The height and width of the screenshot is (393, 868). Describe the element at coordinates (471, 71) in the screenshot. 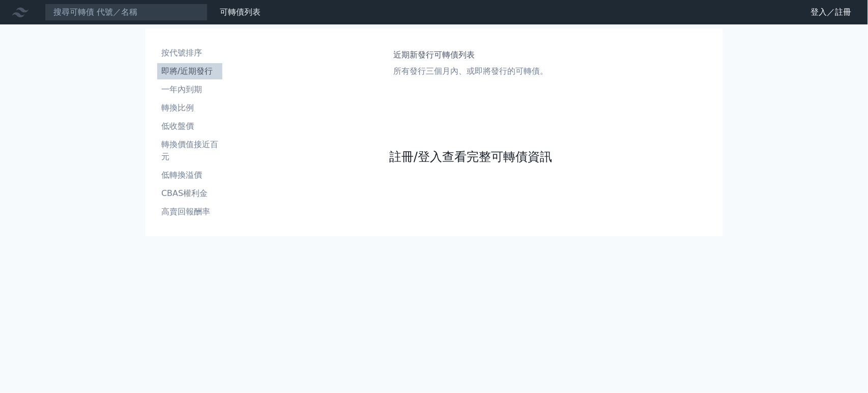

I see `p: 所有發行三個月內、或即將發行的可轉債。` at that location.